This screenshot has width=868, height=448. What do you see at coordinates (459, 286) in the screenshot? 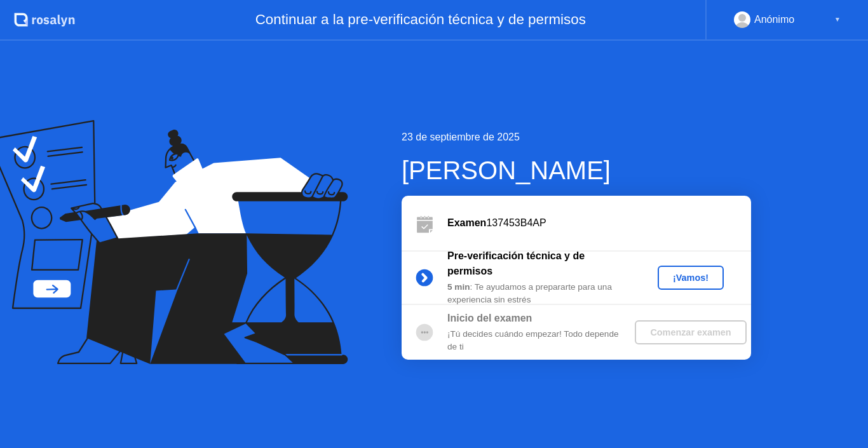
I see `b: 5 min` at bounding box center [459, 286].